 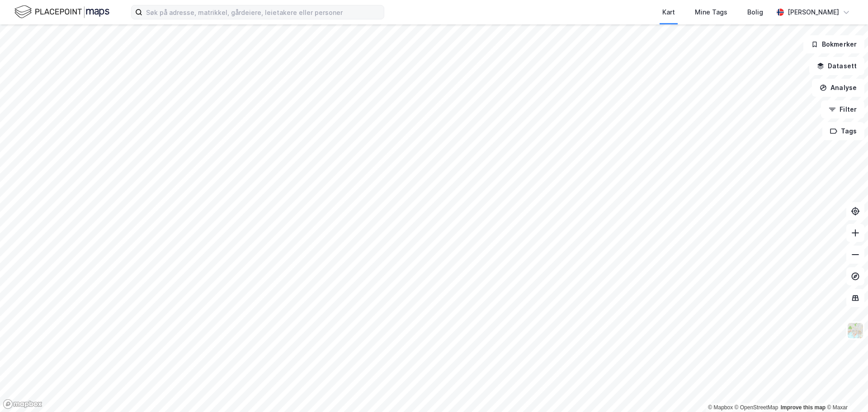 I want to click on button: Filter, so click(x=842, y=110).